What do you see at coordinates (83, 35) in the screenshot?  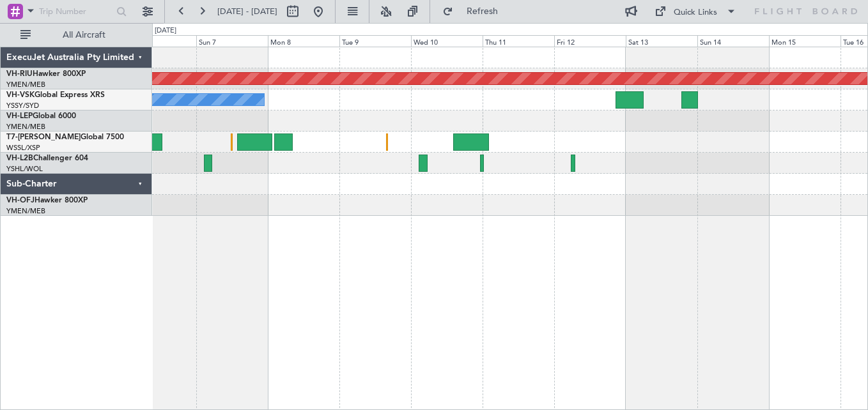 I see `span: All Aircraft` at bounding box center [83, 35].